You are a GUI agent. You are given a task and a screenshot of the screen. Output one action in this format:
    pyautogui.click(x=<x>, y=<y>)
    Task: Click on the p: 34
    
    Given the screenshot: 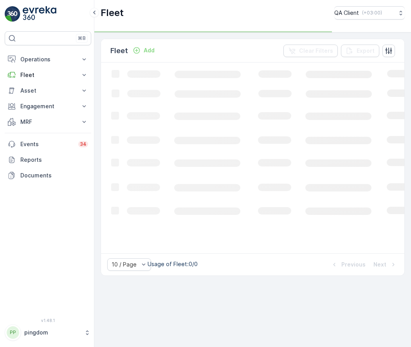 What is the action you would take?
    pyautogui.click(x=83, y=144)
    